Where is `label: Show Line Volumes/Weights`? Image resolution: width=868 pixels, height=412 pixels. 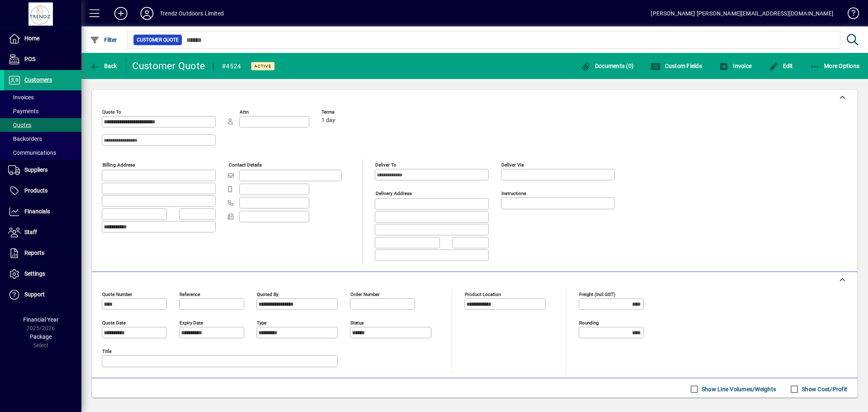 label: Show Line Volumes/Weights is located at coordinates (738, 389).